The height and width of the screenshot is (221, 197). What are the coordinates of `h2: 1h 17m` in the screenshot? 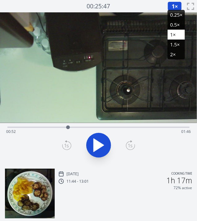 It's located at (179, 181).